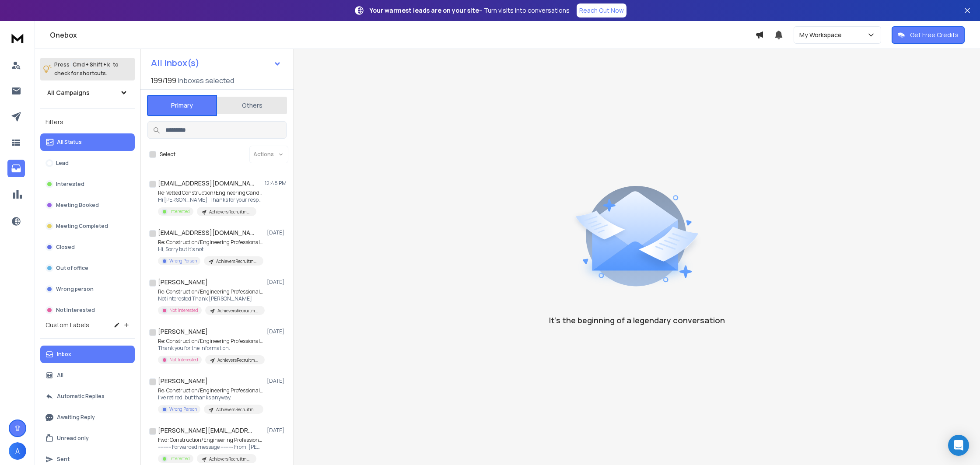 This screenshot has height=465, width=980. Describe the element at coordinates (88, 397) in the screenshot. I see `button: Automatic Replies` at that location.